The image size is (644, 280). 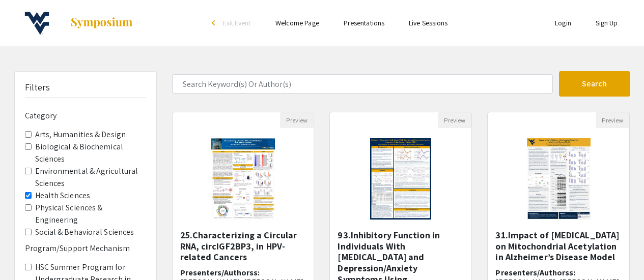 What do you see at coordinates (428, 23) in the screenshot?
I see `a: Live Sessions` at bounding box center [428, 23].